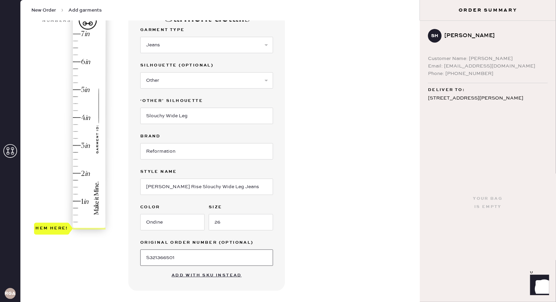  Describe the element at coordinates (207, 136) in the screenshot. I see `label: Brand` at that location.